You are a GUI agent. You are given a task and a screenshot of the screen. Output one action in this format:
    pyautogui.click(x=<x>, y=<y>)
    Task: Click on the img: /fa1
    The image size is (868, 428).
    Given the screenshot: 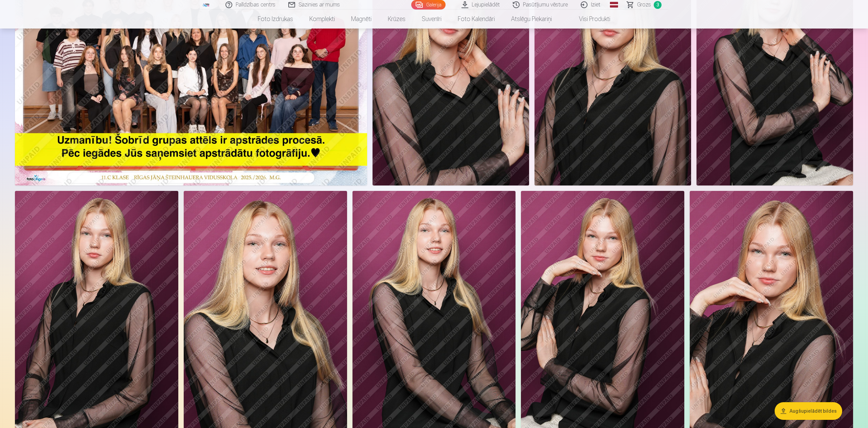 What is the action you would take?
    pyautogui.click(x=206, y=5)
    